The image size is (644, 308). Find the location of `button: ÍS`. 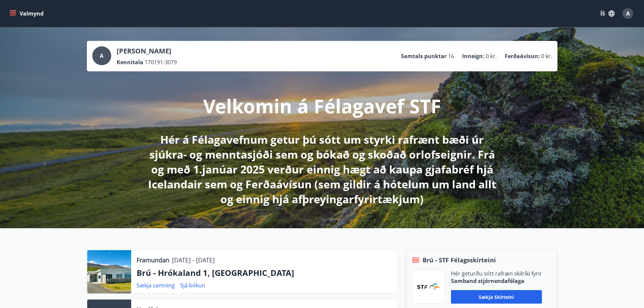

button: ÍS is located at coordinates (608, 13).